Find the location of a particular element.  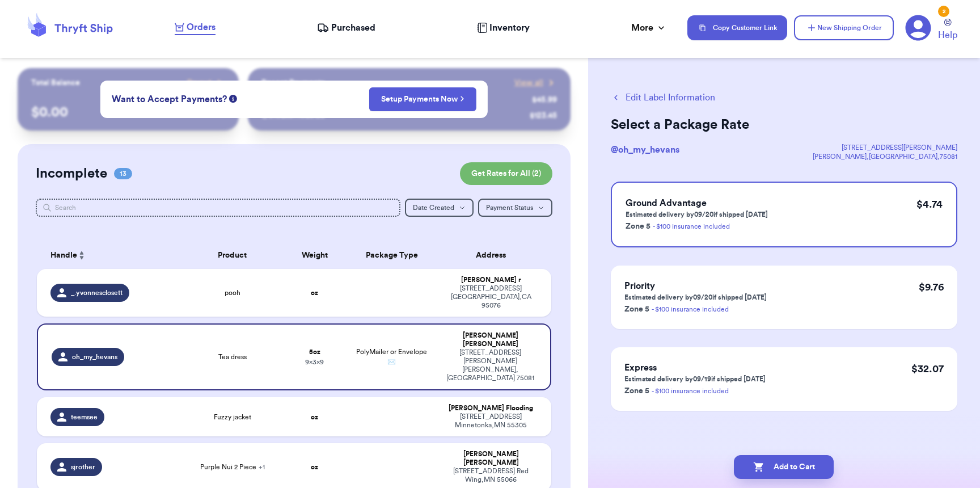

span: Payment Status is located at coordinates (509, 208).